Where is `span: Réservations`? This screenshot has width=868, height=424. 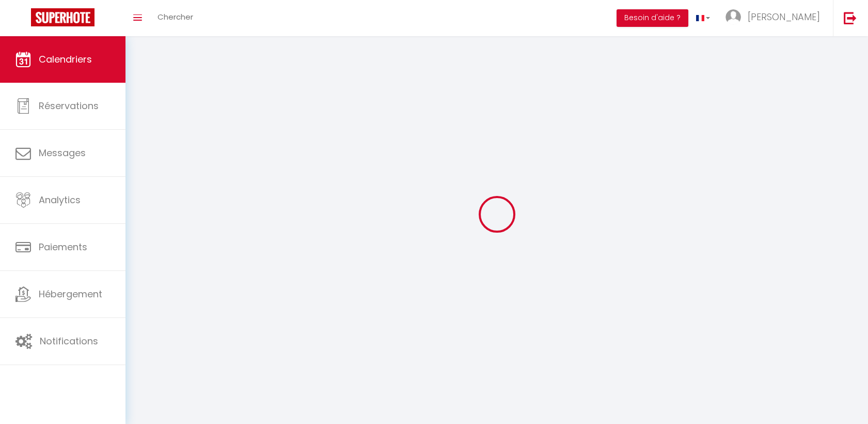 span: Réservations is located at coordinates (69, 106).